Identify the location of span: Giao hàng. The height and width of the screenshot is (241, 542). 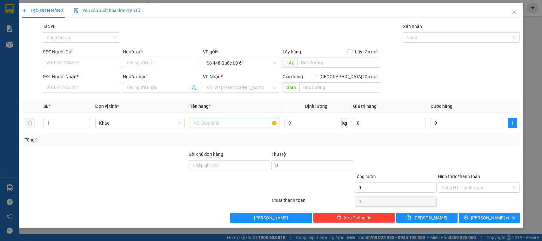
(293, 76).